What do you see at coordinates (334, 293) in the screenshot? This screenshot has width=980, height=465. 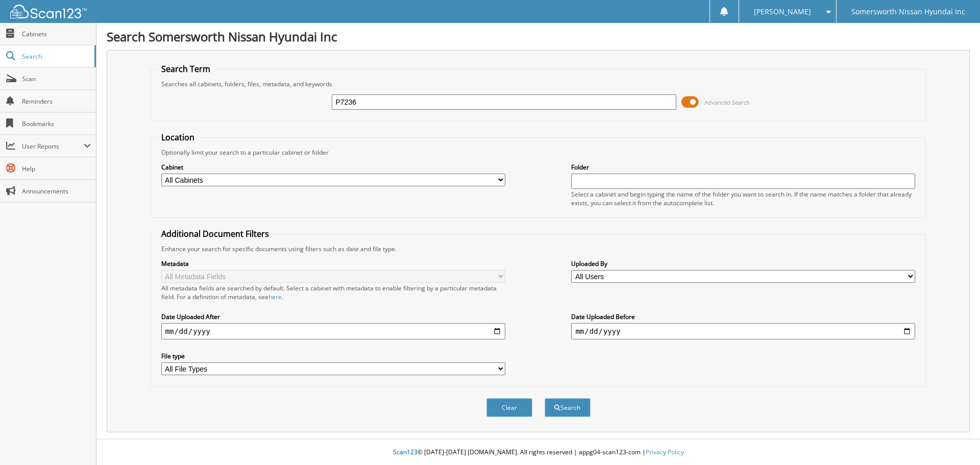 I see `div: All metadata fields are searched by default. Select a cabinet with metadata to enable filtering b...` at bounding box center [334, 293].